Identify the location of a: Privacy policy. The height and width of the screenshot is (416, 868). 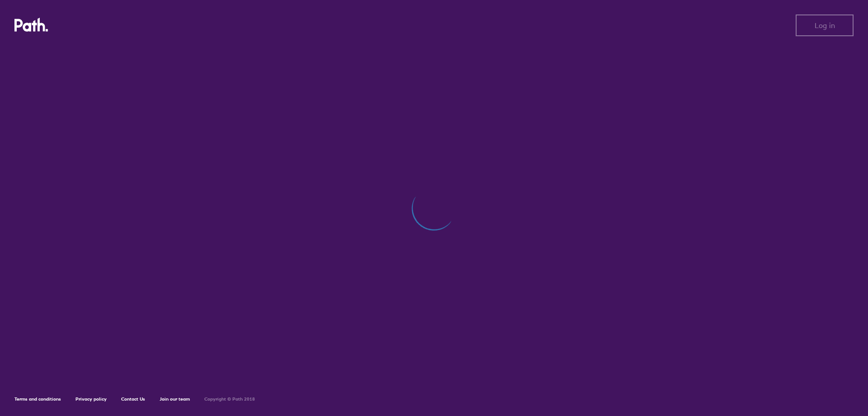
(91, 399).